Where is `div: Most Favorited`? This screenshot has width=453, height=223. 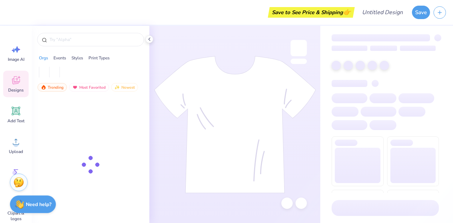
div: Most Favorited is located at coordinates (89, 87).